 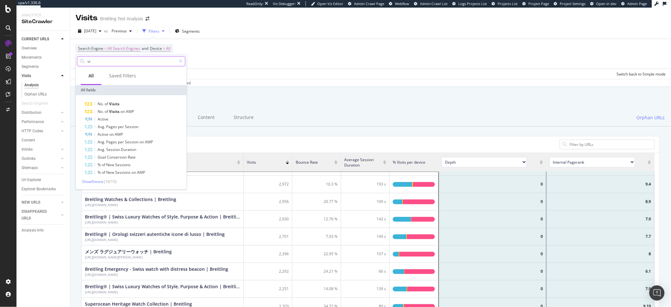 I want to click on div: 20.77 %, so click(x=317, y=202).